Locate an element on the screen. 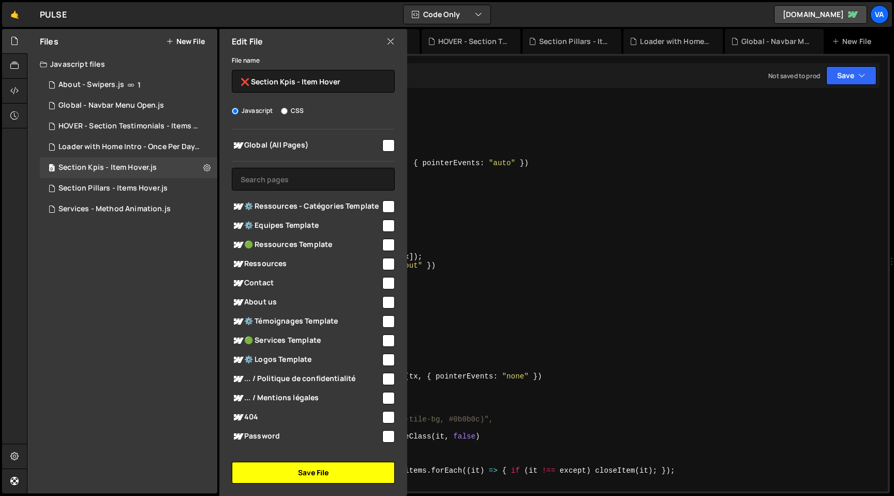 This screenshot has width=894, height=496. button: Save is located at coordinates (852, 76).